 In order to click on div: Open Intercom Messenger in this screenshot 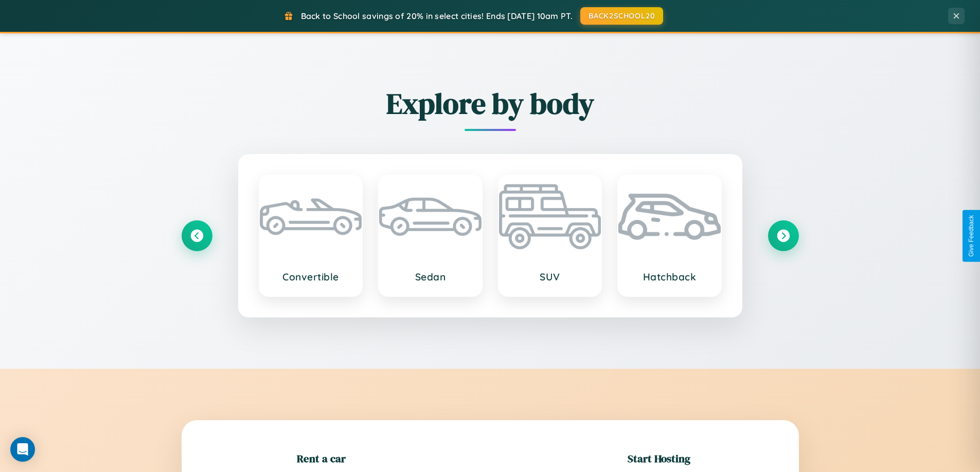, I will do `click(22, 450)`.